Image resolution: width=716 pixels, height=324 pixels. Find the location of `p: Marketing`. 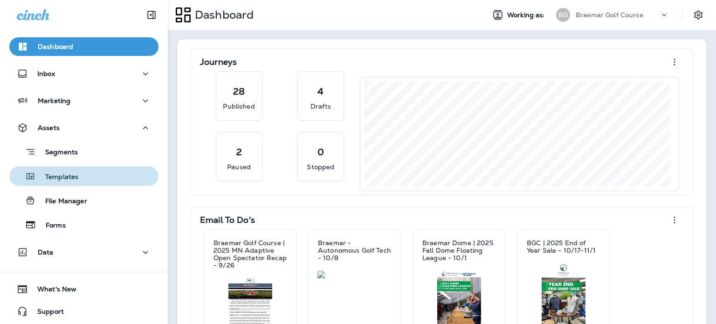

p: Marketing is located at coordinates (54, 101).